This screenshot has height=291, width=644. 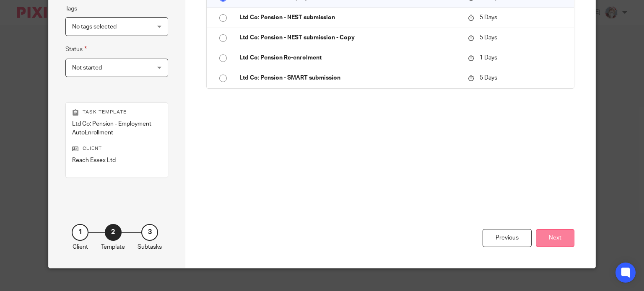 I want to click on button: Next, so click(x=555, y=239).